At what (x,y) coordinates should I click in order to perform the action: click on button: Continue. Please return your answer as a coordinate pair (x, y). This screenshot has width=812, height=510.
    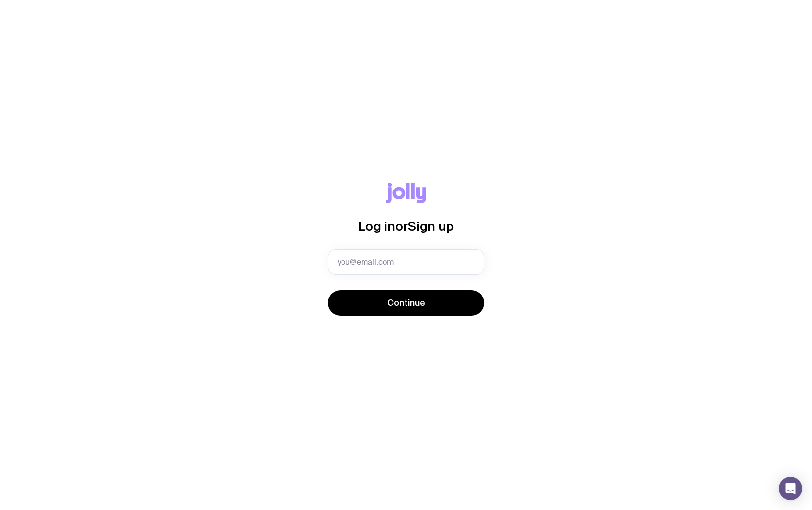
    Looking at the image, I should click on (406, 303).